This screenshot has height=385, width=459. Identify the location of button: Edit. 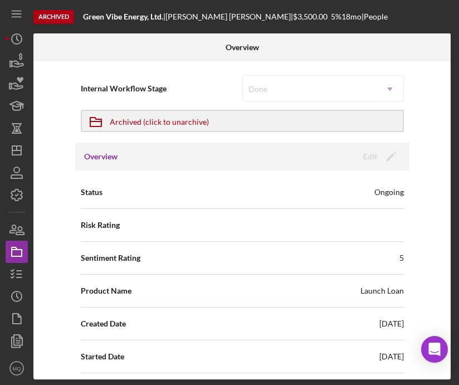
(379, 157).